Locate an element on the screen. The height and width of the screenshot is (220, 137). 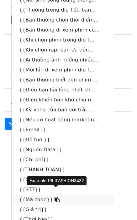
a: {{Thường trong dịp Tết, bạn... is located at coordinates (62, 10).